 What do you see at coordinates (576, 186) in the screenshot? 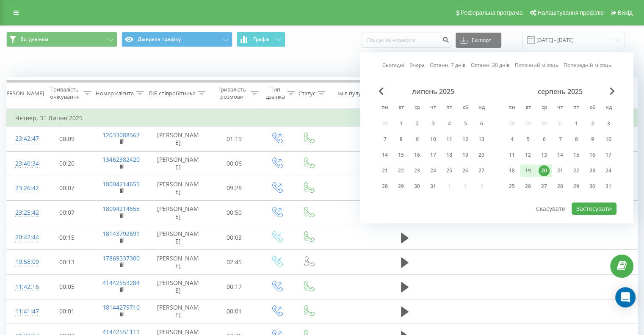
I see `div: пт 29 серп 2025 р.` at bounding box center [576, 186].